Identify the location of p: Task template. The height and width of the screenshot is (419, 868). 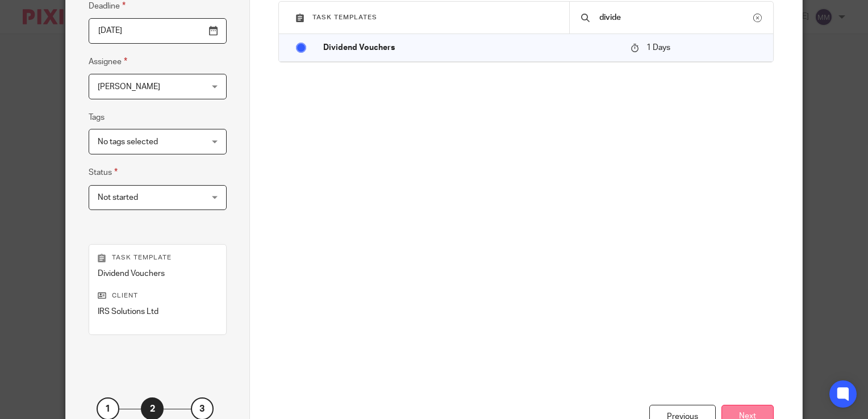
(157, 258).